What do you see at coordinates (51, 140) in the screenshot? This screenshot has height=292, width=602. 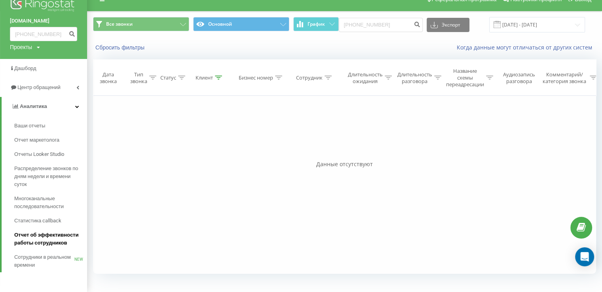 I see `a: Отчет маркетолога` at bounding box center [51, 140].